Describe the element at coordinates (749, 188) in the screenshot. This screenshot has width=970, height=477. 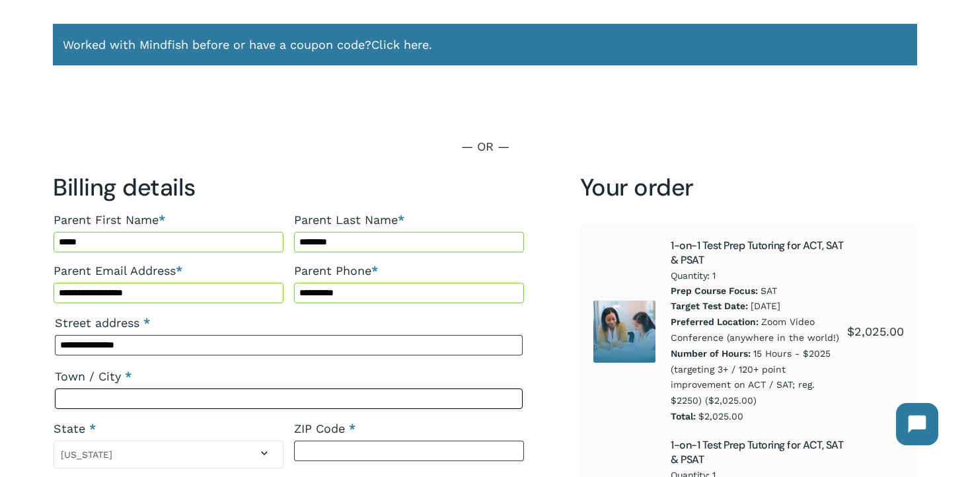
I see `h3: Your order` at that location.